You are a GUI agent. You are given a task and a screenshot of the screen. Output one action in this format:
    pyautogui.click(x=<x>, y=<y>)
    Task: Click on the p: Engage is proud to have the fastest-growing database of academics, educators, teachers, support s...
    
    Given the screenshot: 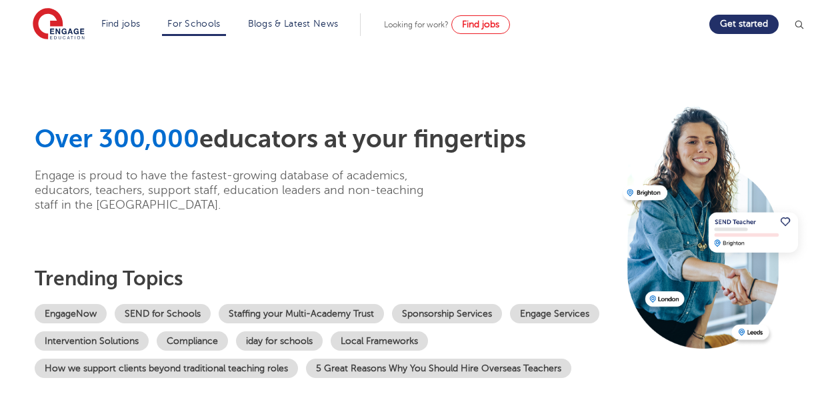 What is the action you would take?
    pyautogui.click(x=239, y=190)
    